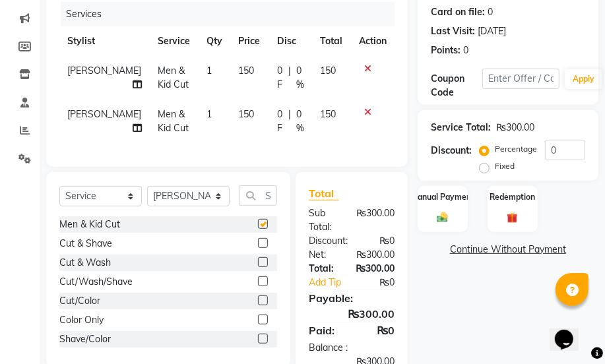 Image resolution: width=605 pixels, height=364 pixels. I want to click on input: Search or Scan, so click(258, 195).